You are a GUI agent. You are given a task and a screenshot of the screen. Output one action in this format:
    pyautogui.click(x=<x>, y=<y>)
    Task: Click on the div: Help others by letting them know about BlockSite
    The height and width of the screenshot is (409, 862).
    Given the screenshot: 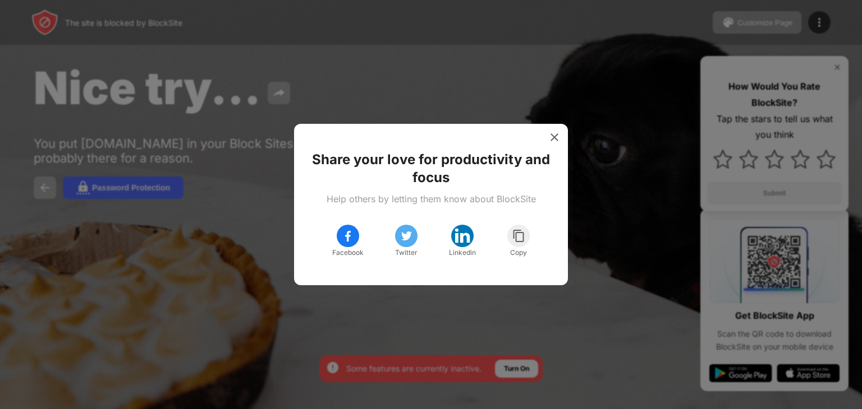 What is the action you would take?
    pyautogui.click(x=431, y=199)
    